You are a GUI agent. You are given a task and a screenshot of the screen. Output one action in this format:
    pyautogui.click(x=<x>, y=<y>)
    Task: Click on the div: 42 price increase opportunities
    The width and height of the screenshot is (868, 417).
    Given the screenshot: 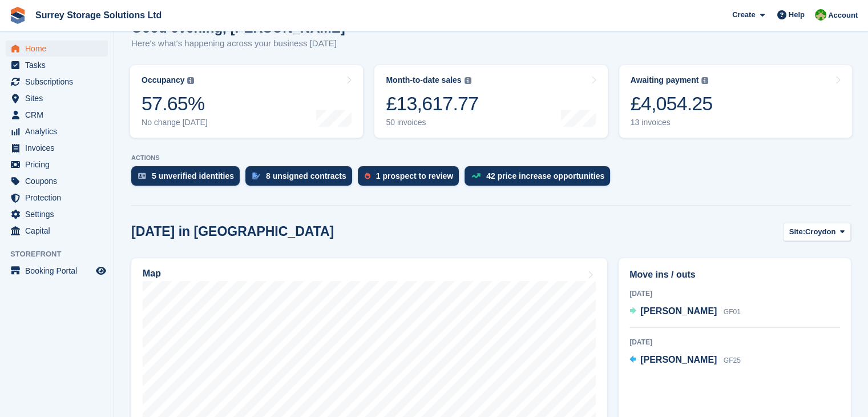 What is the action you would take?
    pyautogui.click(x=545, y=176)
    